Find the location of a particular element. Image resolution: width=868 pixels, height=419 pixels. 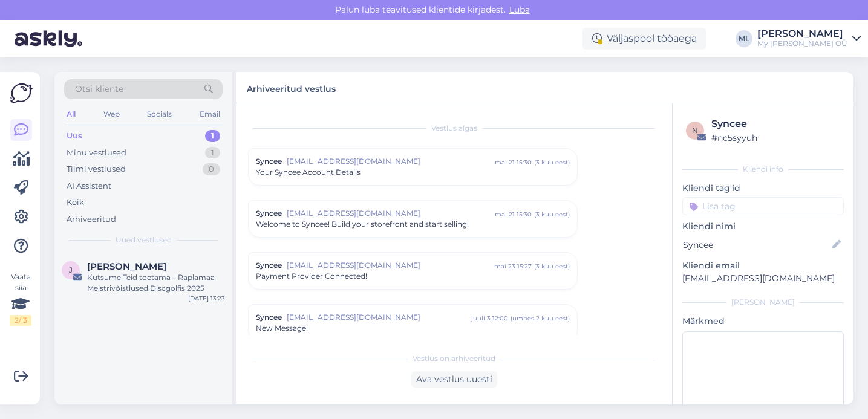

label: Arhiveeritud vestlus is located at coordinates (291, 87).